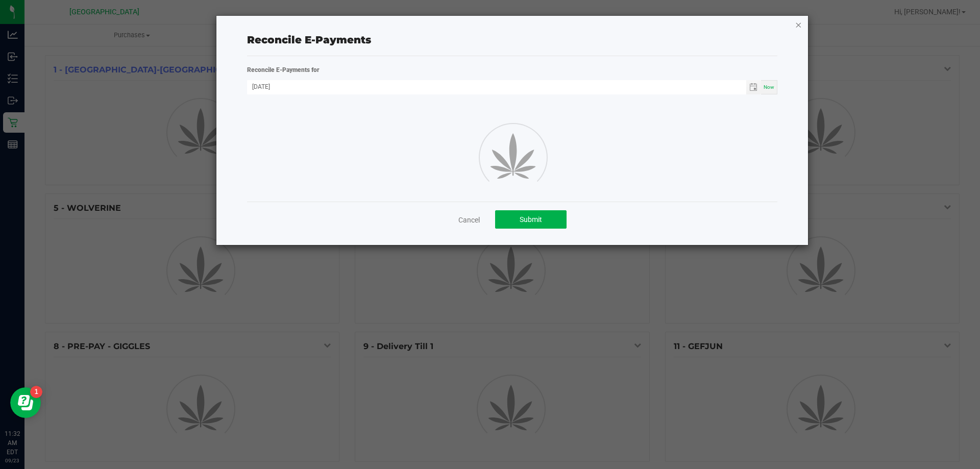 This screenshot has width=980, height=469. What do you see at coordinates (531, 220) in the screenshot?
I see `button: Submit` at bounding box center [531, 220].